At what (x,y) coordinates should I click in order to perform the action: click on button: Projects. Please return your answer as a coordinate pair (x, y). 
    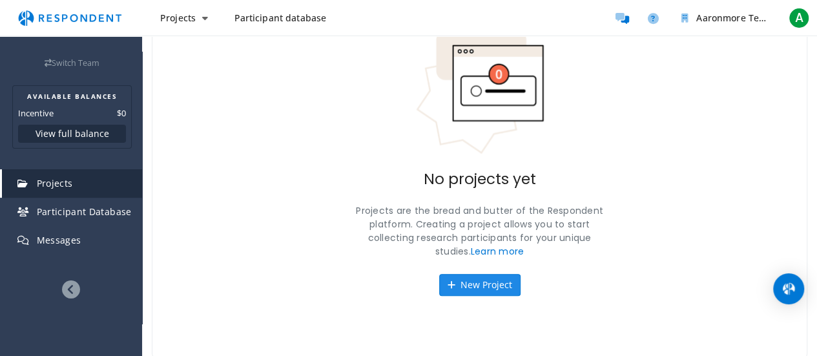
    Looking at the image, I should click on (184, 18).